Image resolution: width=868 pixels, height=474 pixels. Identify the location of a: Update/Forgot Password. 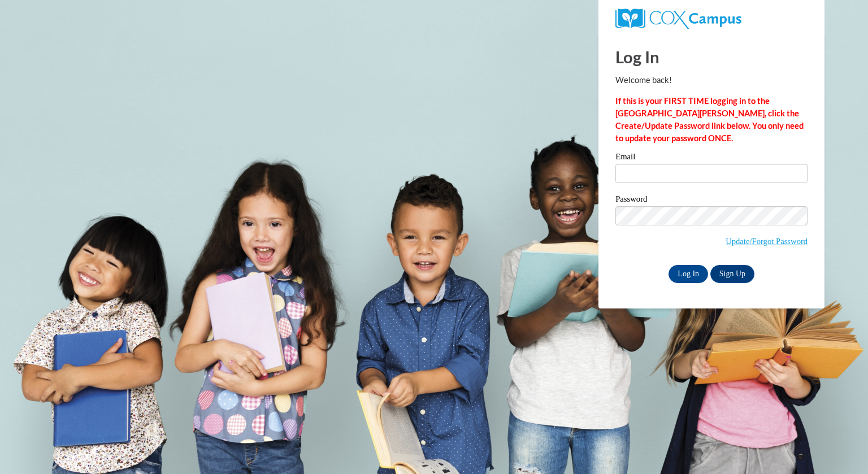
(766, 241).